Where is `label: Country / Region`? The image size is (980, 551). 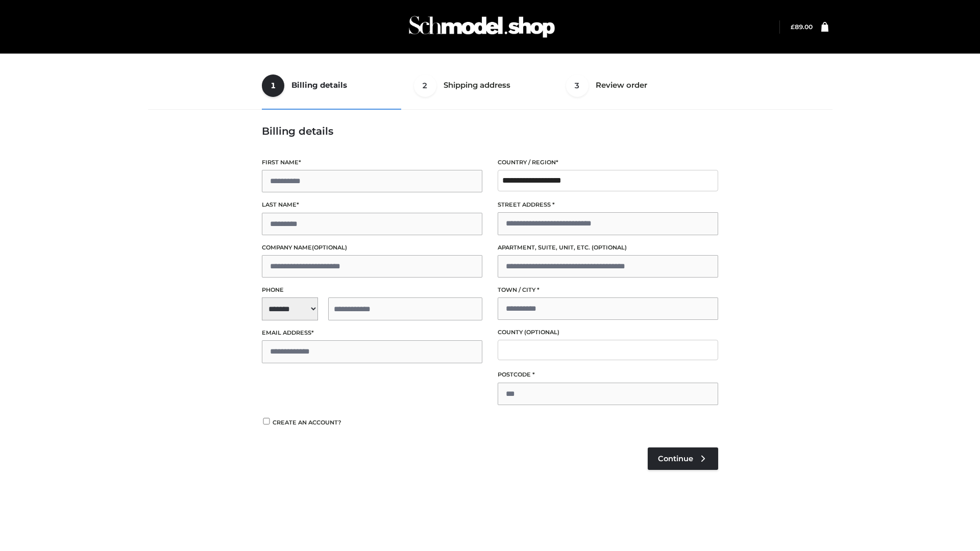
label: Country / Region is located at coordinates (609, 162).